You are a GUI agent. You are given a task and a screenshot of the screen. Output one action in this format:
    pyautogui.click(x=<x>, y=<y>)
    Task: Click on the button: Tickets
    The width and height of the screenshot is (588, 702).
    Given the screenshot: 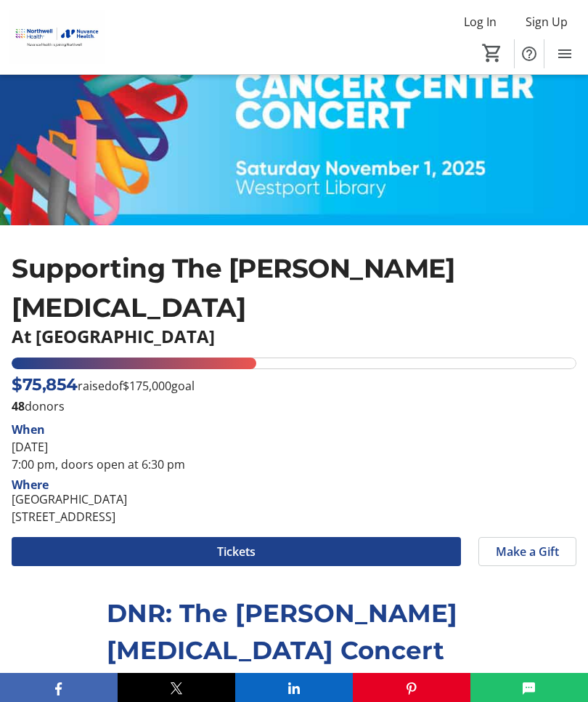 What is the action you would take?
    pyautogui.click(x=236, y=552)
    